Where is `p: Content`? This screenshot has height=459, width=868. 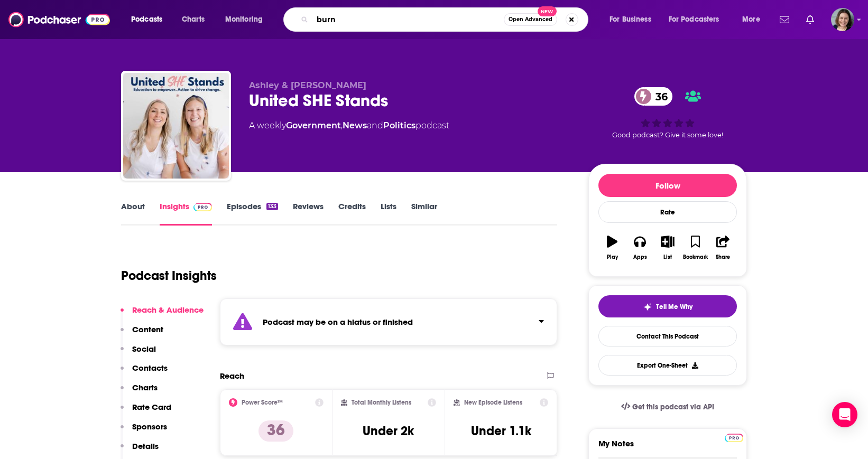 p: Content is located at coordinates (148, 329).